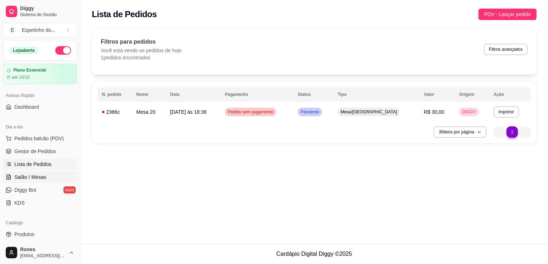  What do you see at coordinates (40, 152) in the screenshot?
I see `a: Gestor de Pedidos` at bounding box center [40, 152].